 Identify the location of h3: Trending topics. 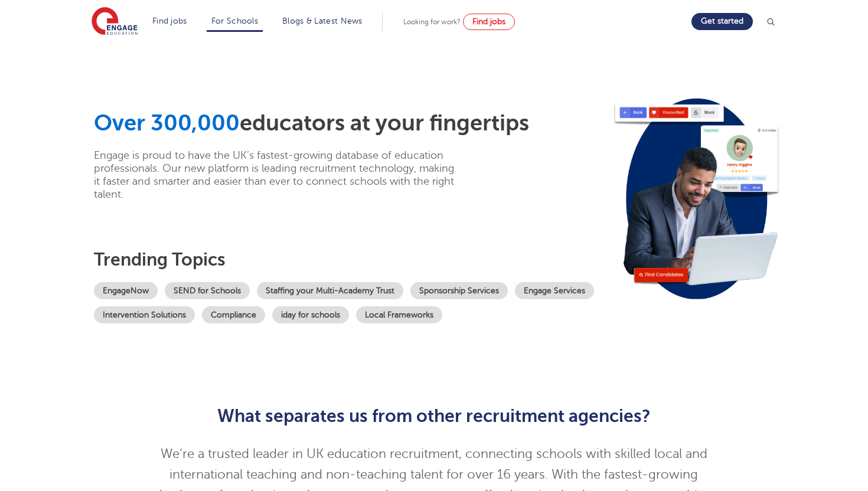
(350, 260).